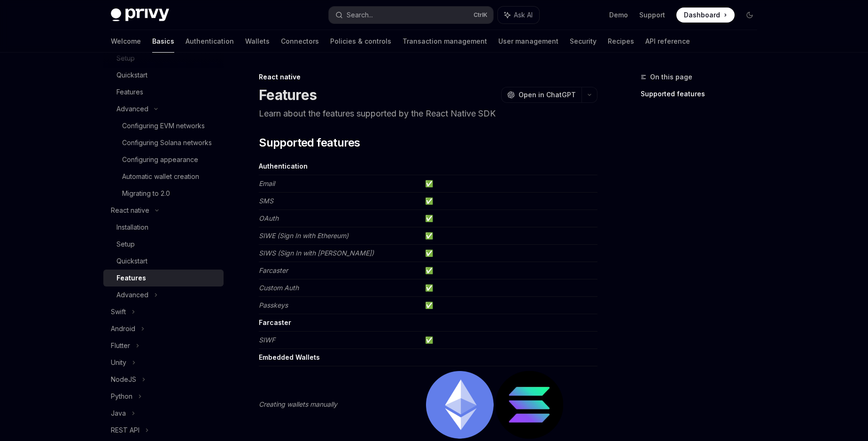  Describe the element at coordinates (160, 159) in the screenshot. I see `div: Configuring appearance` at that location.